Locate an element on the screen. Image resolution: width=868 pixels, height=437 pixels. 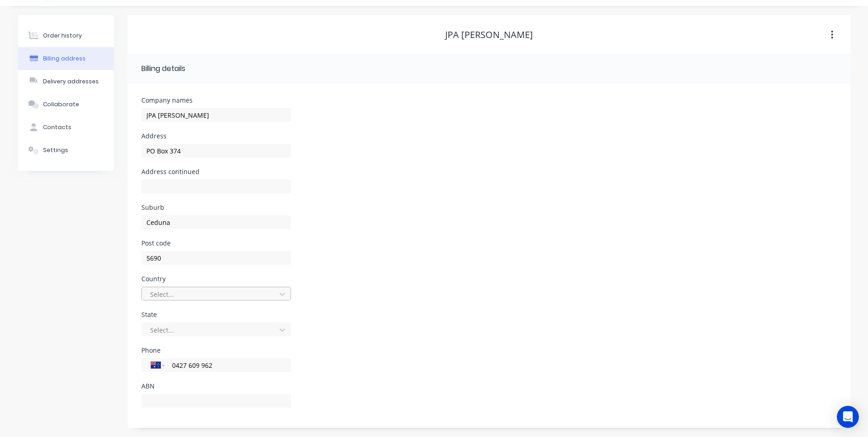
div: Open Intercom Messenger is located at coordinates (848, 416).